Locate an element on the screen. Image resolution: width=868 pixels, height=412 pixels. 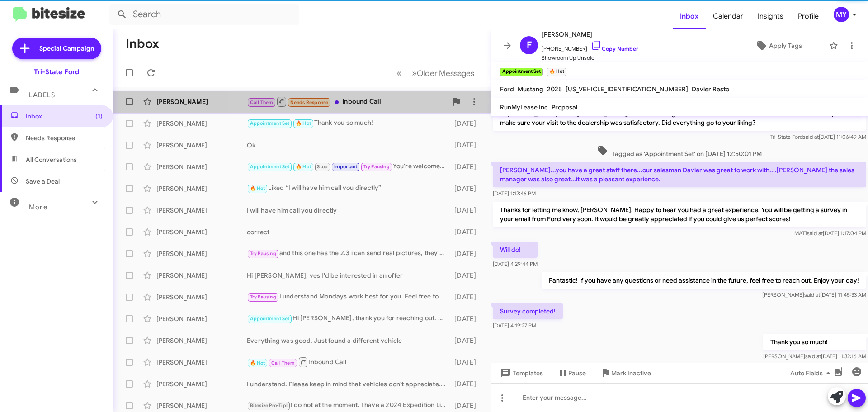
a: Copy Number is located at coordinates (615, 48).